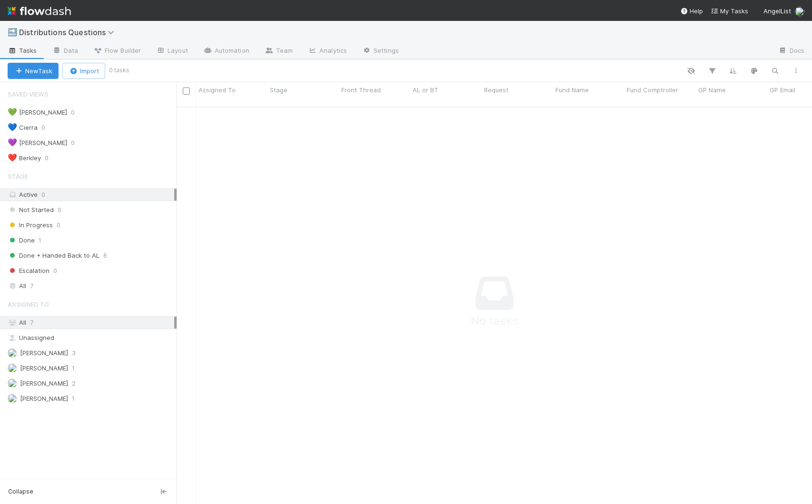  What do you see at coordinates (572, 90) in the screenshot?
I see `span: Fund Name` at bounding box center [572, 90].